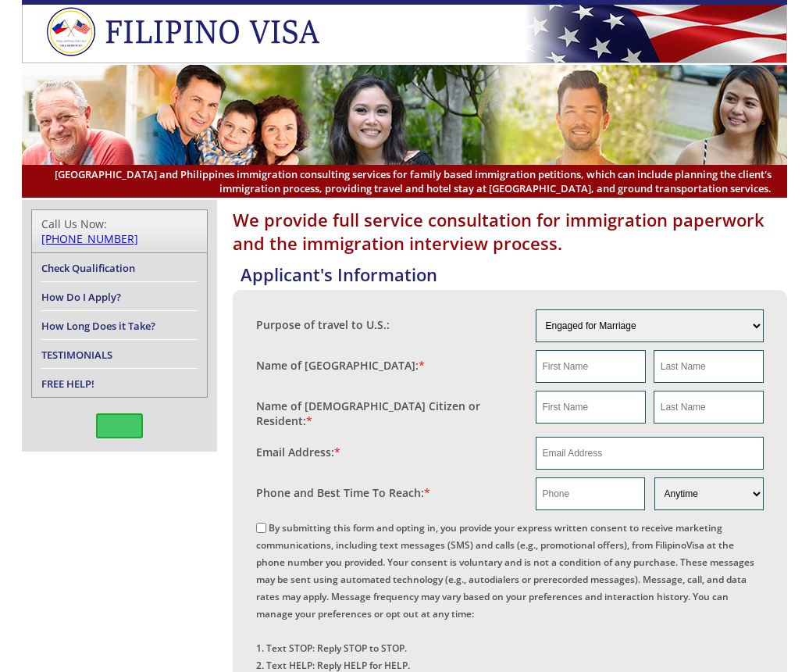  I want to click on input: Phone, so click(590, 493).